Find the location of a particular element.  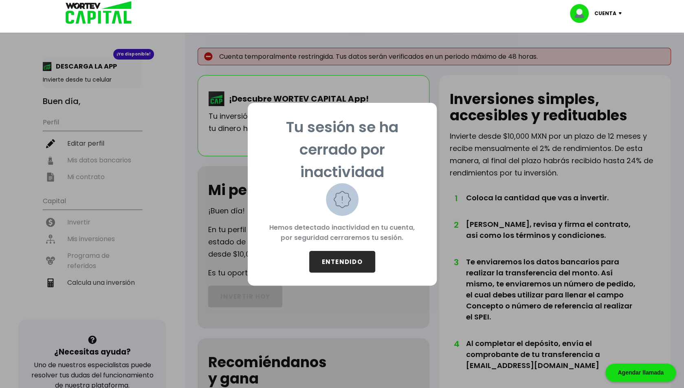

div: Agendar llamada is located at coordinates (641, 372).